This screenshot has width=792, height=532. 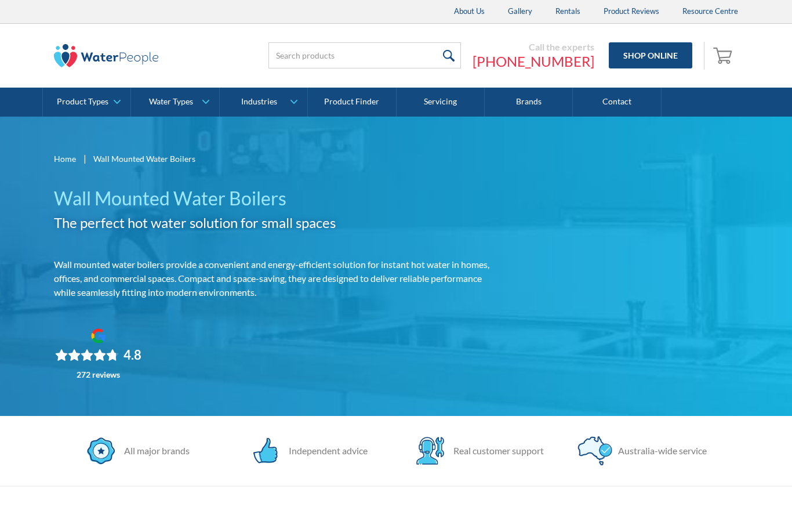 What do you see at coordinates (98, 355) in the screenshot?
I see `div: Rating: 4.8 out of 5` at bounding box center [98, 355].